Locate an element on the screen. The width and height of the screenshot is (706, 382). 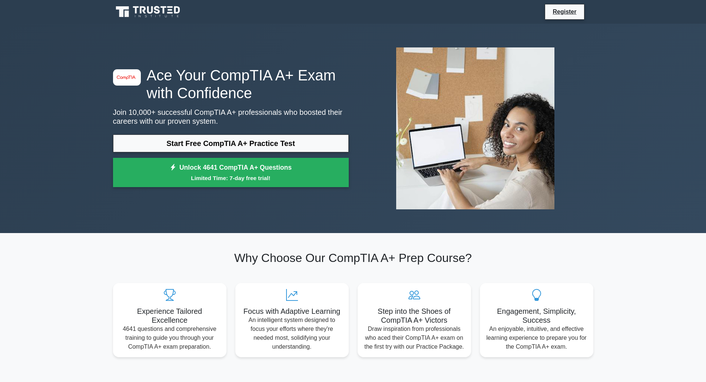
p: Join 10,000+ successful CompTIA A+ professionals who boosted their careers with our proven system. is located at coordinates (231, 117).